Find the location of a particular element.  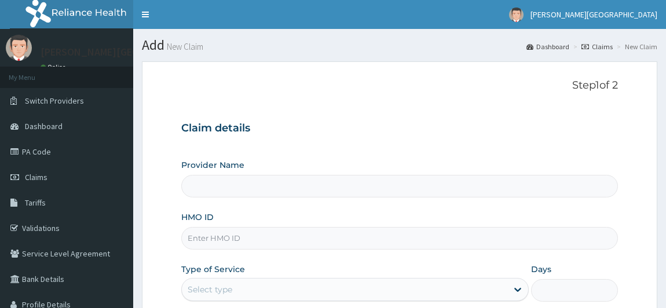

p: Step 1 of 2 is located at coordinates (399, 86).